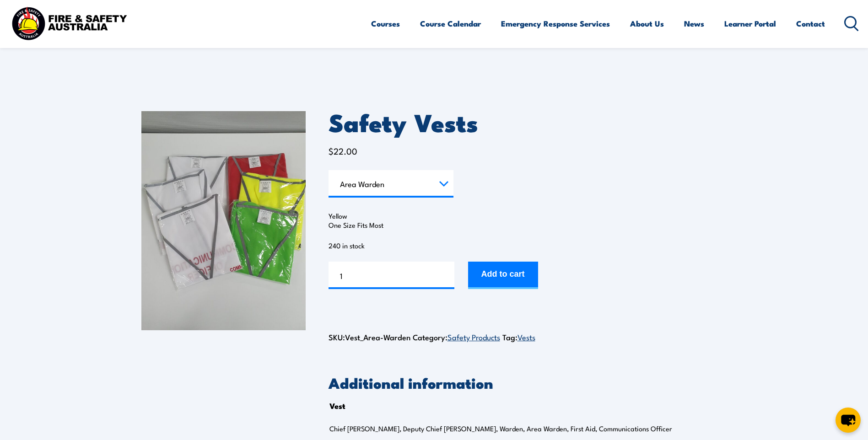 The width and height of the screenshot is (868, 440). I want to click on a: Vests, so click(526, 337).